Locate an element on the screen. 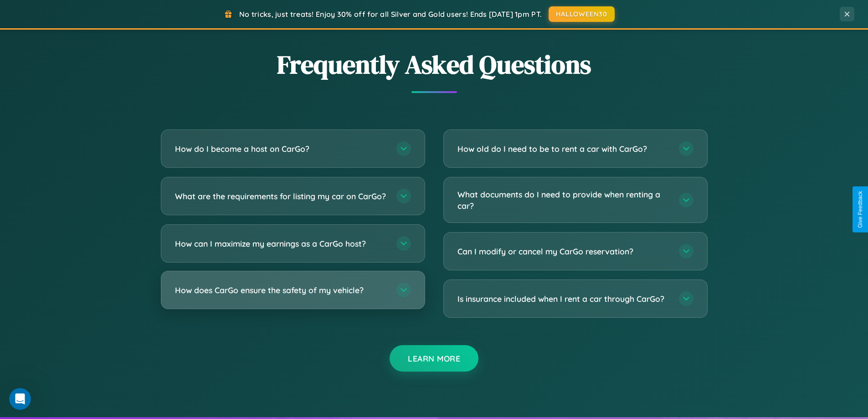 The height and width of the screenshot is (419, 868). h3: How do I become a host on CarGo? is located at coordinates (281, 149).